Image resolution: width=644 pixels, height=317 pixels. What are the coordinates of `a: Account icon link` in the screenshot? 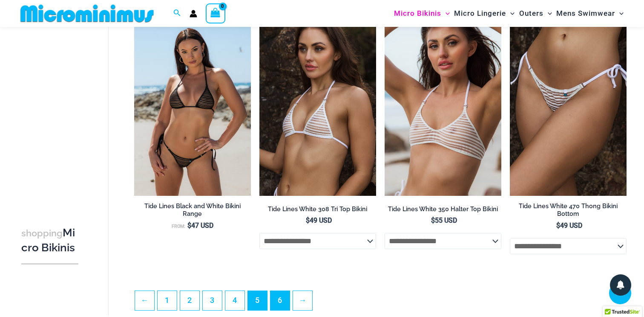 It's located at (193, 14).